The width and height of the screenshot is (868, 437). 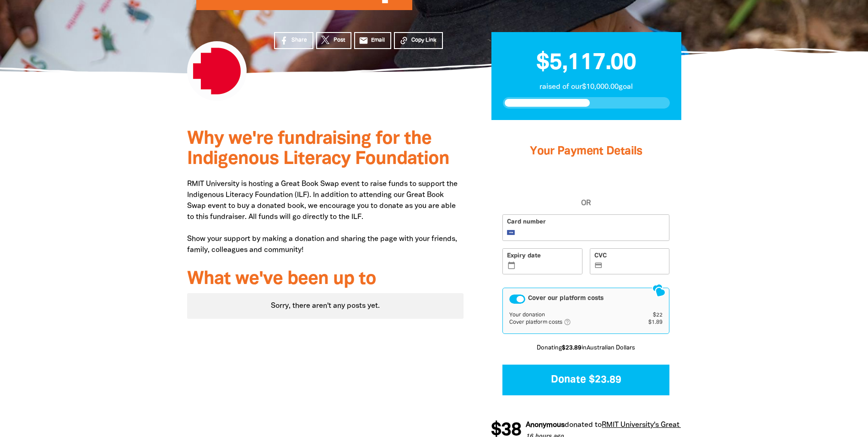 I want to click on div: Sorry, there aren't any posts yet., so click(x=326, y=306).